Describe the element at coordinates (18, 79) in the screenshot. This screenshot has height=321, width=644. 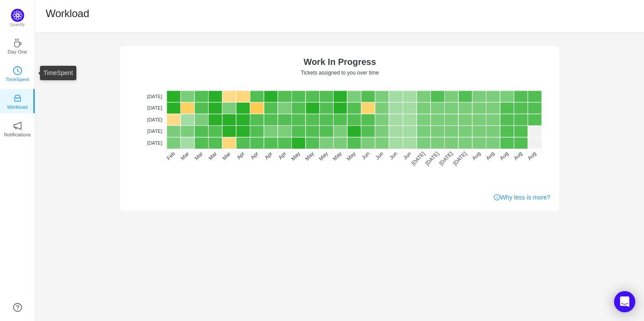
I see `p: TimeSpent` at that location.